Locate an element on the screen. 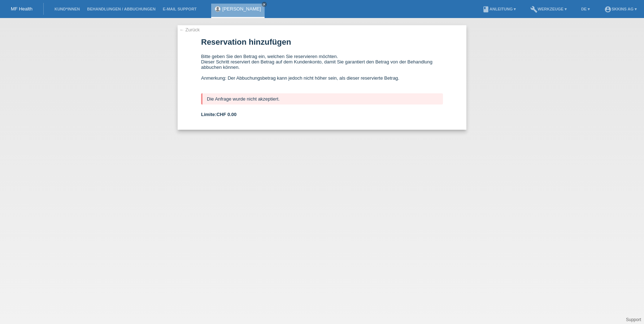 This screenshot has width=644, height=324. i: account_circle is located at coordinates (608, 9).